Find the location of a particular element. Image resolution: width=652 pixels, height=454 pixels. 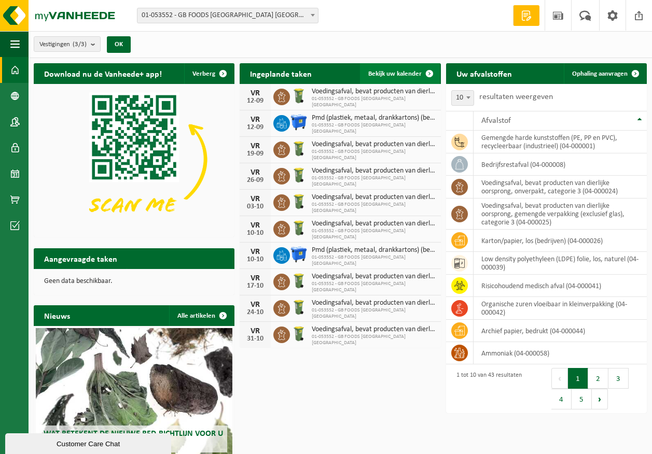

button: Next is located at coordinates (599, 399).